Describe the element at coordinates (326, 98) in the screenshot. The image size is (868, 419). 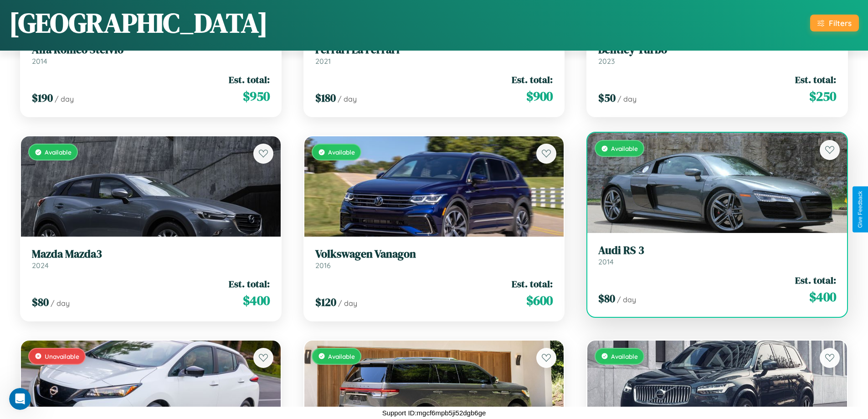
I see `span: $ 180` at that location.